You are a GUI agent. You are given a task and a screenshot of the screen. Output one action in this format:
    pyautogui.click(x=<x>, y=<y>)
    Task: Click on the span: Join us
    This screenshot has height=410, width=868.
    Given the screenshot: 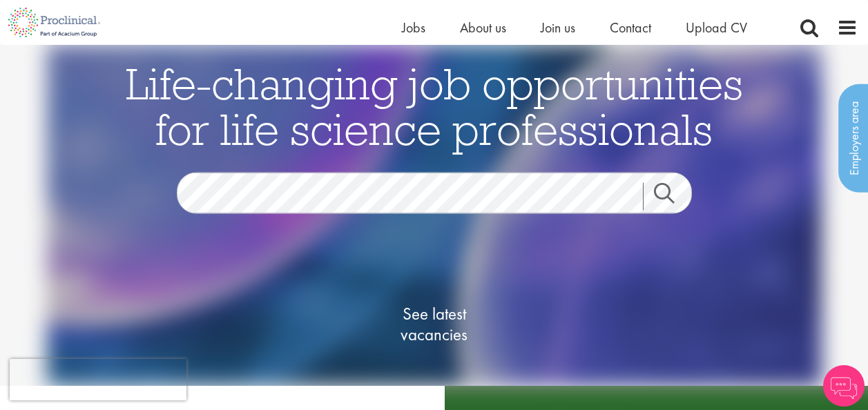 What is the action you would take?
    pyautogui.click(x=558, y=28)
    